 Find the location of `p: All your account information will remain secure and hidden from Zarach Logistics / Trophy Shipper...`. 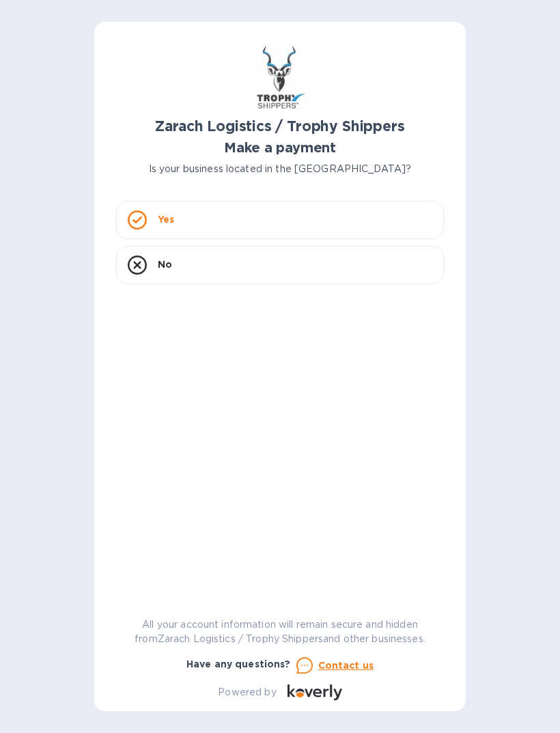

p: All your account information will remain secure and hidden from Zarach Logistics / Trophy Shipper... is located at coordinates (280, 633).